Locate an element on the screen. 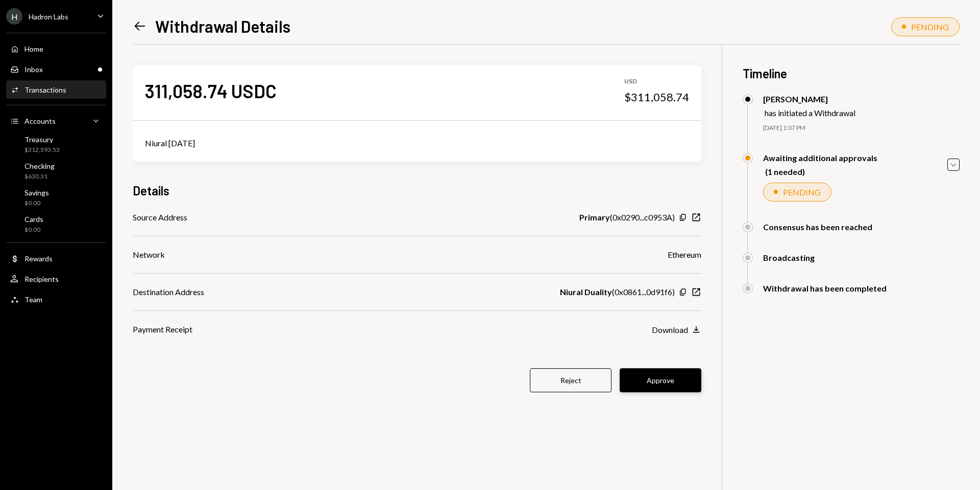 Image resolution: width=980 pixels, height=490 pixels. b: Niural Duality is located at coordinates (586, 292).